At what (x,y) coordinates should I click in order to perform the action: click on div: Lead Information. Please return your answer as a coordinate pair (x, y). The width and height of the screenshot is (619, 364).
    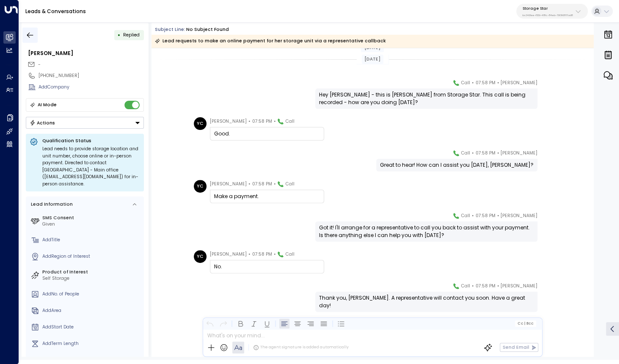
    Looking at the image, I should click on (51, 204).